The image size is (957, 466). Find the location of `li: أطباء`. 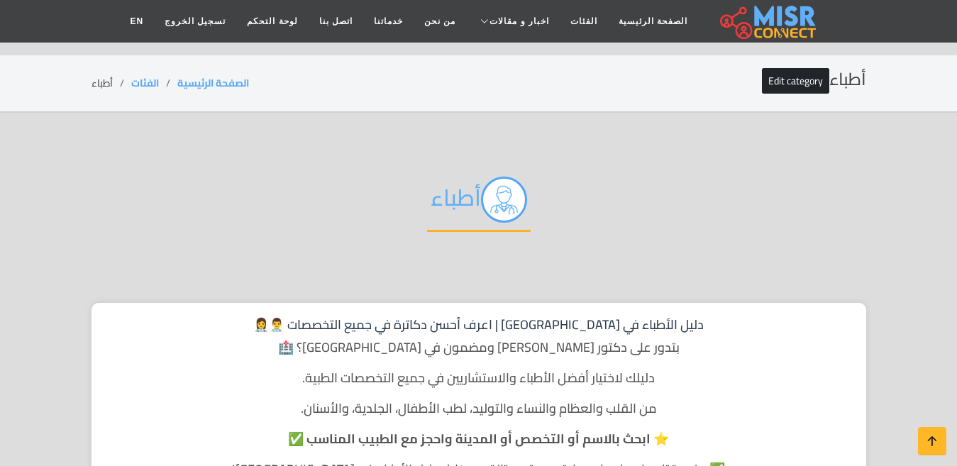

li: أطباء is located at coordinates (111, 83).